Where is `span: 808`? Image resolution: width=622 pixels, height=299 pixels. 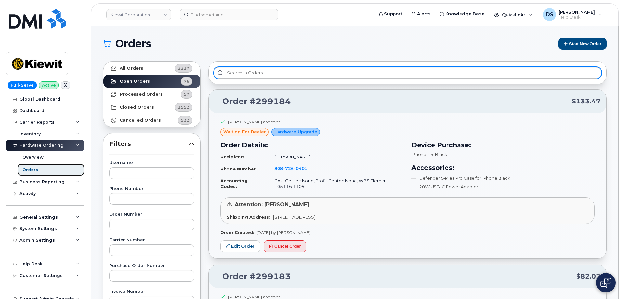
span: 808 is located at coordinates (291, 168).